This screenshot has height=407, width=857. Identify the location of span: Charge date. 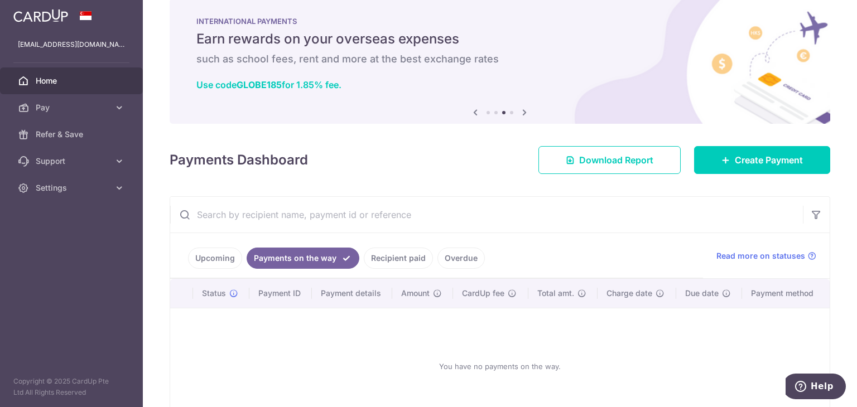
(629, 294).